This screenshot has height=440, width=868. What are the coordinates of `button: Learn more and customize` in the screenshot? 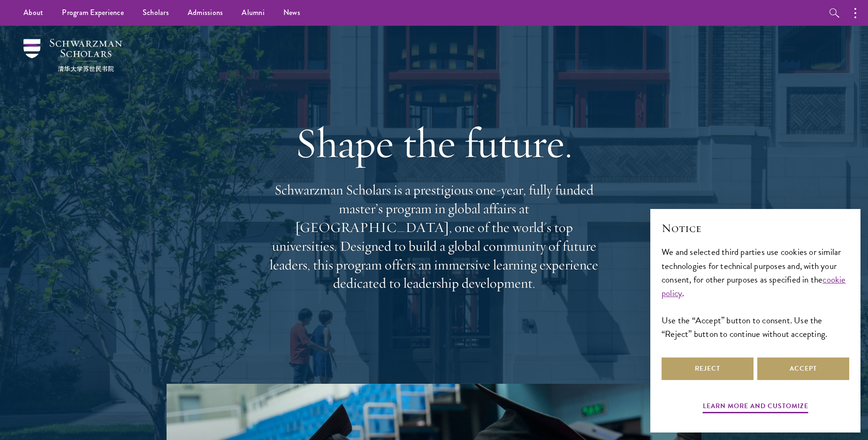 It's located at (755, 407).